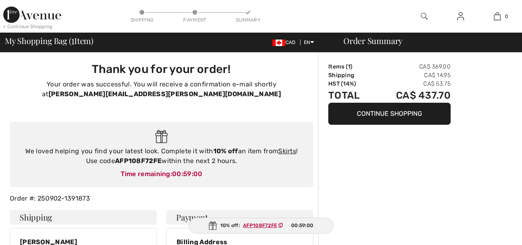 The height and width of the screenshot is (245, 522). I want to click on td: CA$ 437.70, so click(412, 95).